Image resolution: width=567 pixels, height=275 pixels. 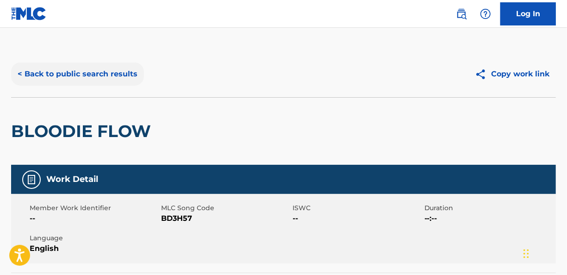 I want to click on img: Work Detail, so click(x=31, y=180).